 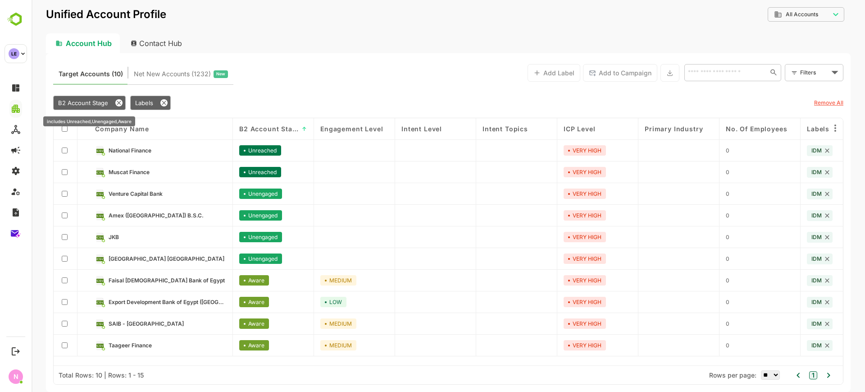 I want to click on span: Rows per page:, so click(x=701, y=374).